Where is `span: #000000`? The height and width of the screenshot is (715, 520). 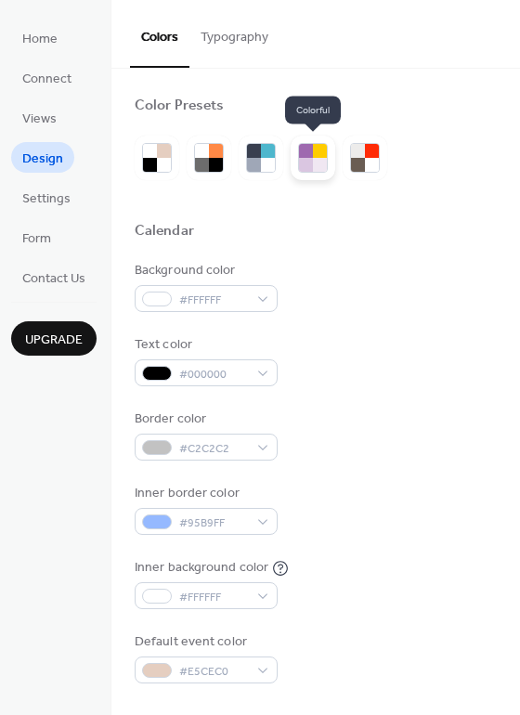
span: #000000 is located at coordinates (213, 374).